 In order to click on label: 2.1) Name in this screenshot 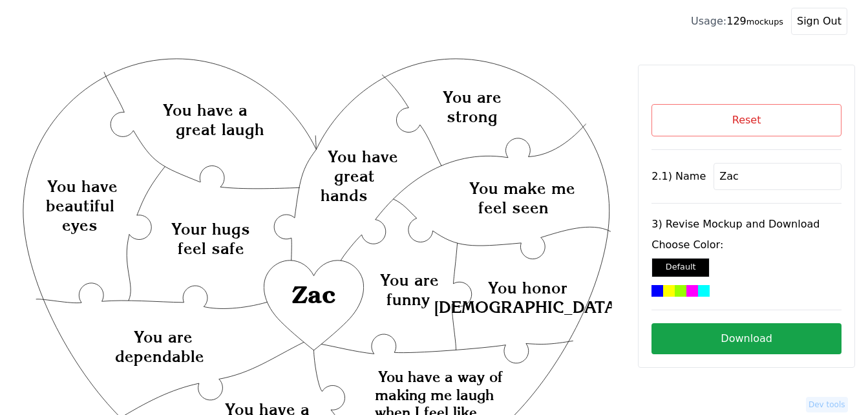, I will do `click(679, 177)`.